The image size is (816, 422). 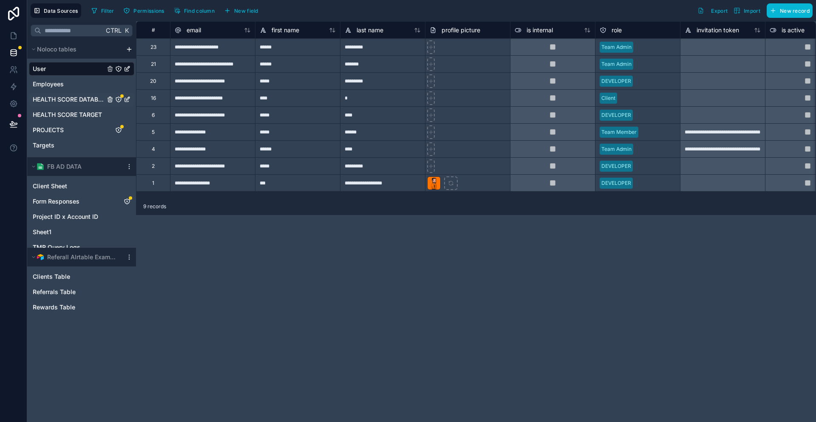 I want to click on div: Client Sheet, so click(x=82, y=186).